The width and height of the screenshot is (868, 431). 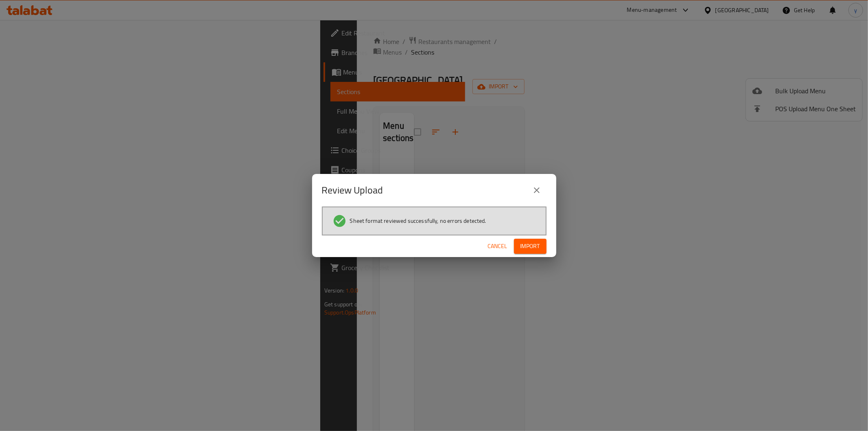 What do you see at coordinates (353, 190) in the screenshot?
I see `h2: Review Upload` at bounding box center [353, 190].